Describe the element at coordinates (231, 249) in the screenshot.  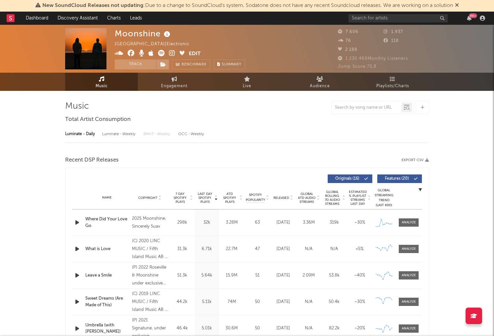
I see `div: 22.7M` at that location.